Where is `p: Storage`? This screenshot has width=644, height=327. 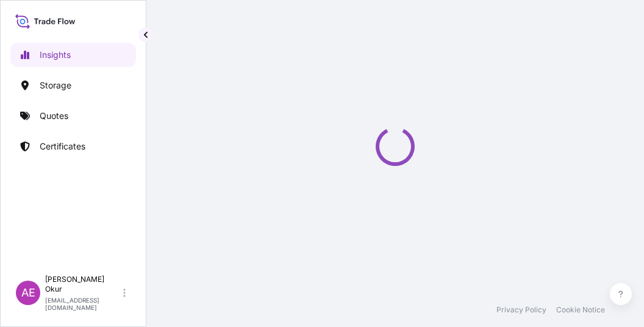 p: Storage is located at coordinates (56, 85).